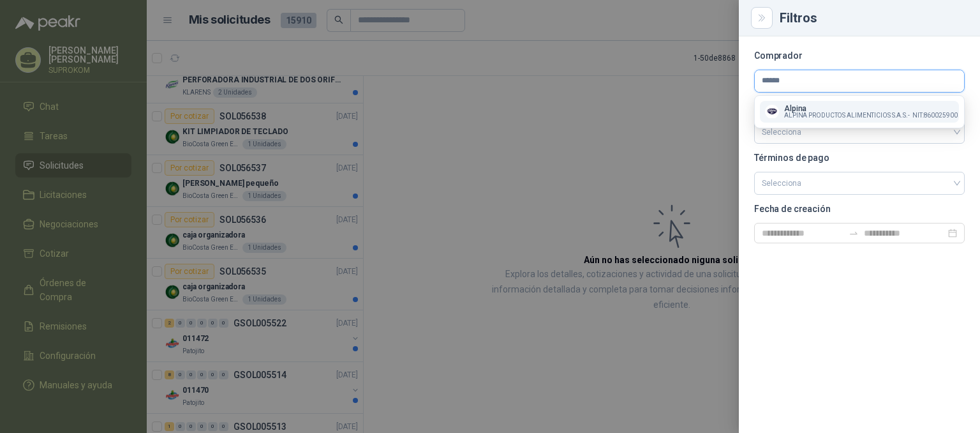  I want to click on span: ALPINA PRODUCTOS ALIMENTICIOS S.A.S. -, so click(847, 116).